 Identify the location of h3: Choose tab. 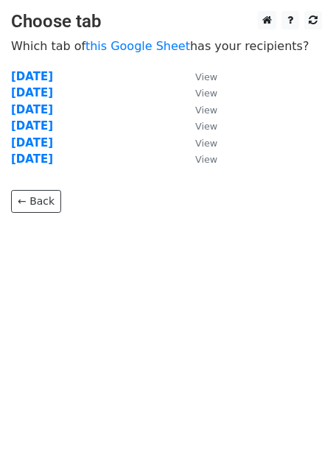
(166, 21).